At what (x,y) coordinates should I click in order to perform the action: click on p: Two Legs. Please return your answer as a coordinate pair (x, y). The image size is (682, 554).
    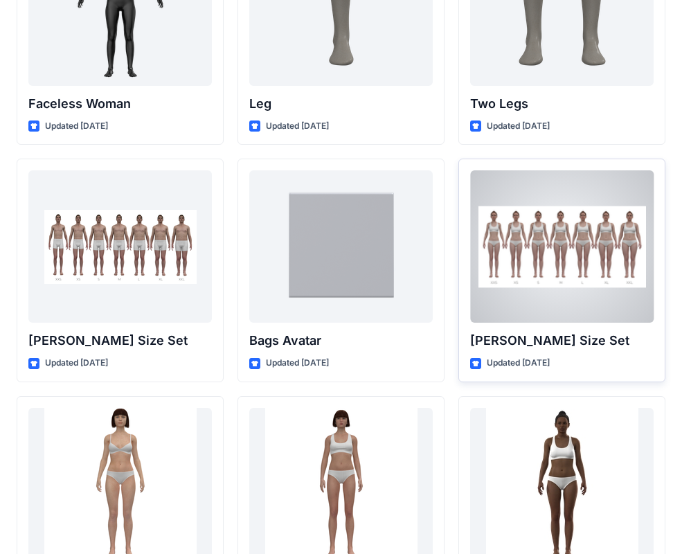
    Looking at the image, I should click on (561, 104).